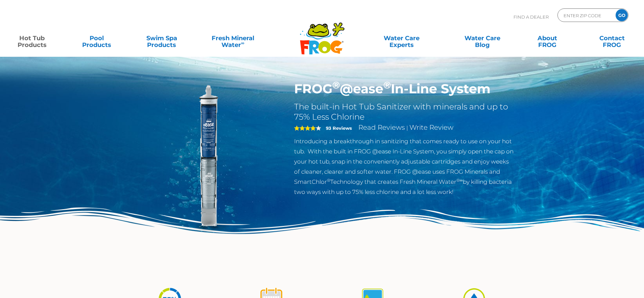 Image resolution: width=644 pixels, height=298 pixels. Describe the element at coordinates (233, 38) in the screenshot. I see `a: Fresh MineralWater∞` at that location.